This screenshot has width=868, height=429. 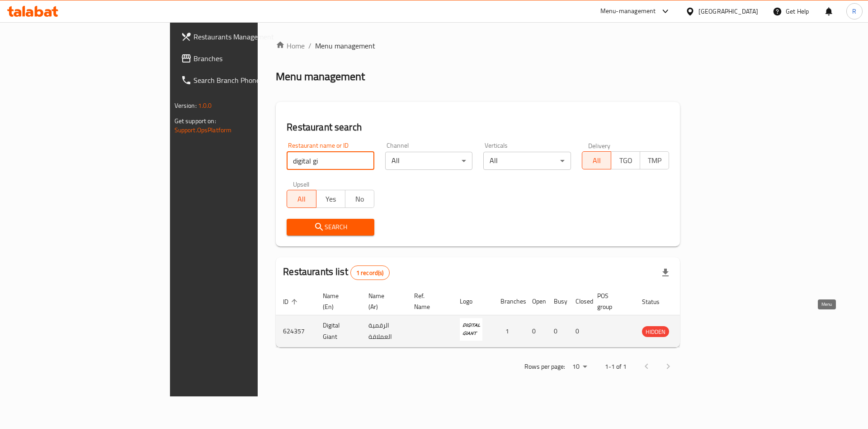 What do you see at coordinates (628, 12) in the screenshot?
I see `div: Menu-management` at bounding box center [628, 12].